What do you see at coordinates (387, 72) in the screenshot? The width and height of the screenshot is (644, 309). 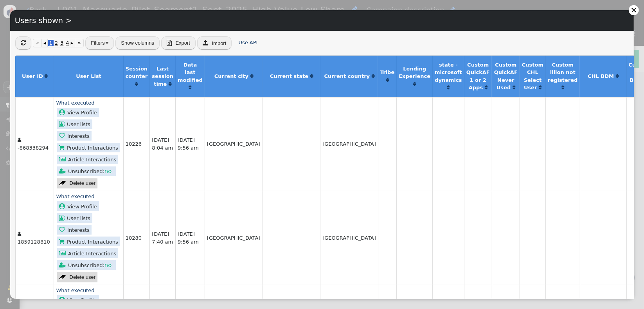 I see `b: Tribe` at bounding box center [387, 72].